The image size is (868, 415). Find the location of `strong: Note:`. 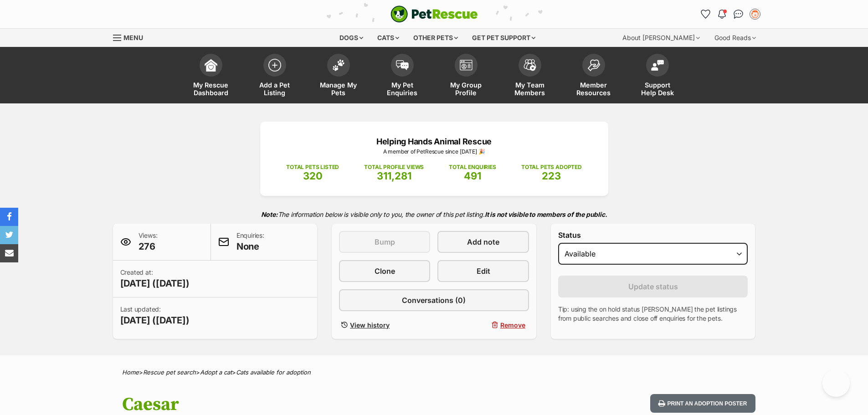

strong: Note: is located at coordinates (269, 214).